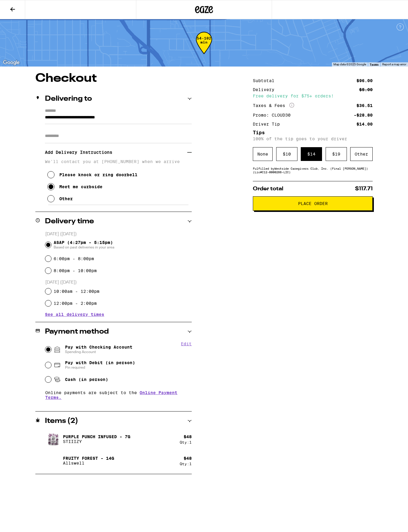  Describe the element at coordinates (364, 189) in the screenshot. I see `span: $117.71` at that location.